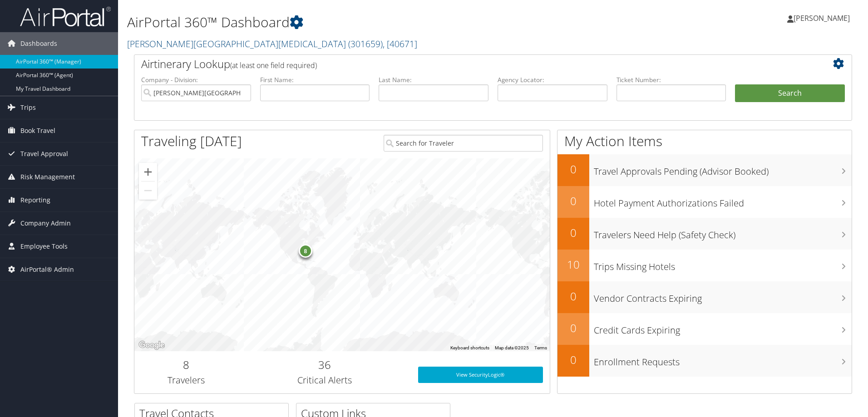  Describe the element at coordinates (28, 107) in the screenshot. I see `span: Trips` at that location.